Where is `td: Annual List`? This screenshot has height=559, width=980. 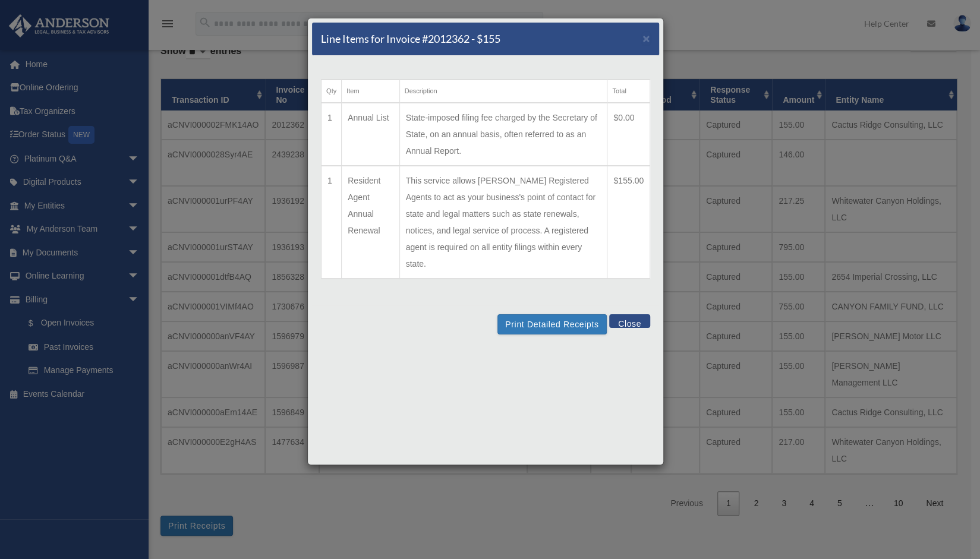
td: Annual List is located at coordinates (370, 134).